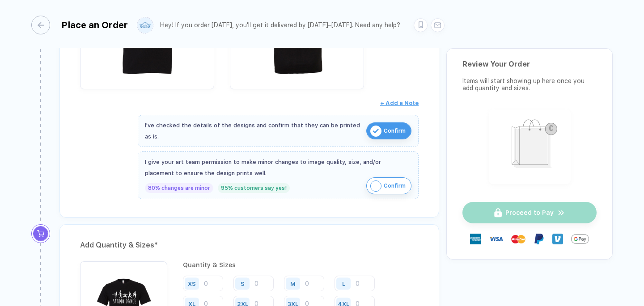 The image size is (644, 306). I want to click on img: visa, so click(496, 239).